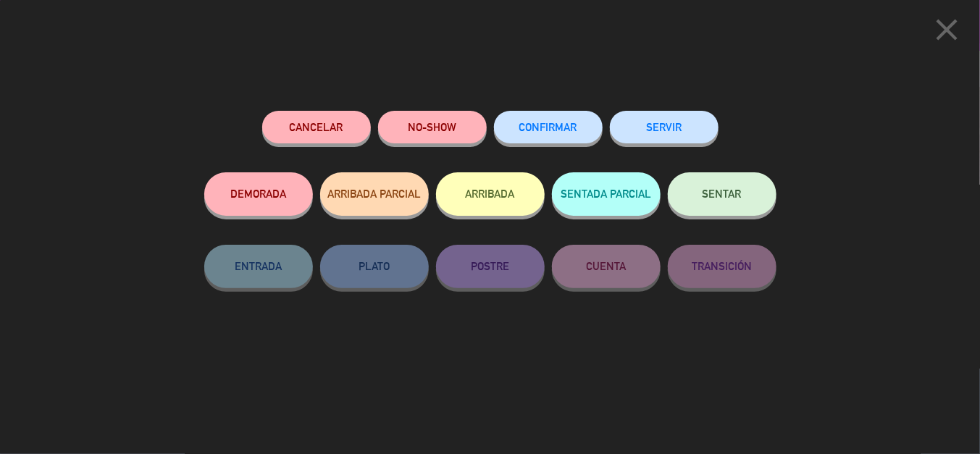 This screenshot has height=454, width=980. What do you see at coordinates (258, 194) in the screenshot?
I see `button: DEMORADA` at bounding box center [258, 194].